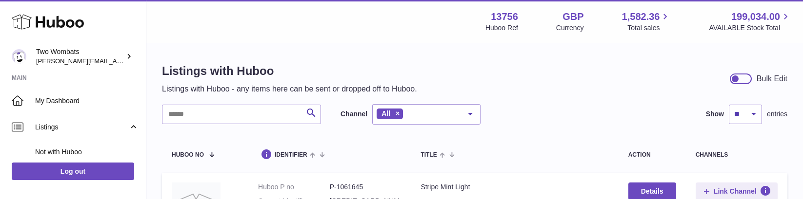  Describe the element at coordinates (81, 127) in the screenshot. I see `span: Listings` at that location.